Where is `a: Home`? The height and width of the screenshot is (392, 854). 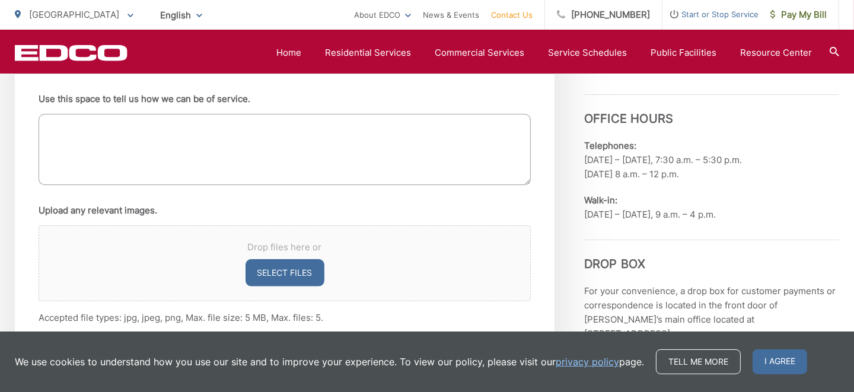
a: Home is located at coordinates (289, 53).